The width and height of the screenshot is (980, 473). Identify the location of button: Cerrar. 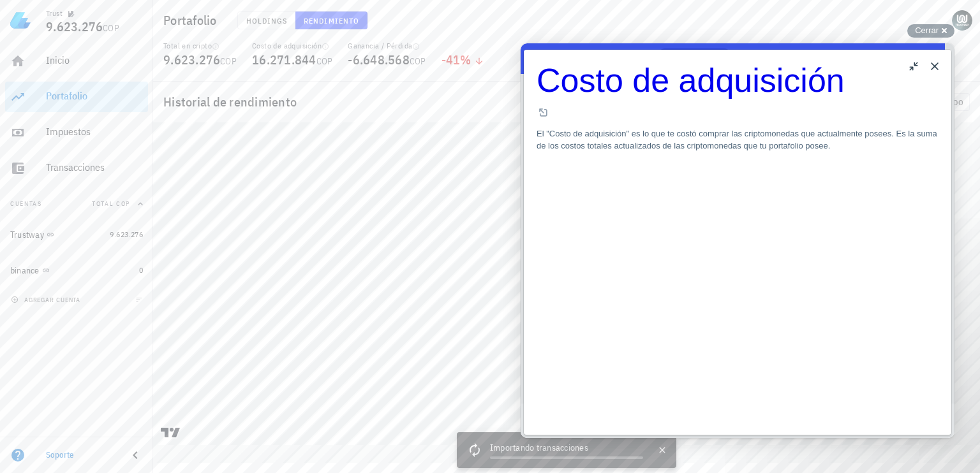
(931, 31).